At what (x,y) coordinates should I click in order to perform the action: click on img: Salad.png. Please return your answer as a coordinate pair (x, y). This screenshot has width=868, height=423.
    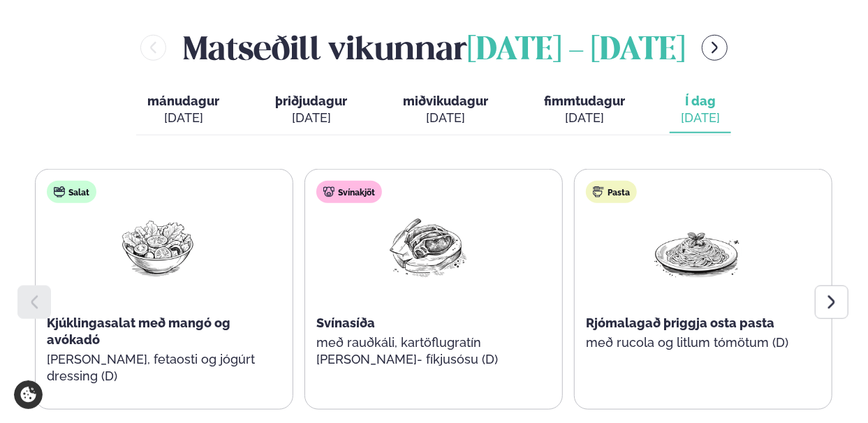
    Looking at the image, I should click on (158, 246).